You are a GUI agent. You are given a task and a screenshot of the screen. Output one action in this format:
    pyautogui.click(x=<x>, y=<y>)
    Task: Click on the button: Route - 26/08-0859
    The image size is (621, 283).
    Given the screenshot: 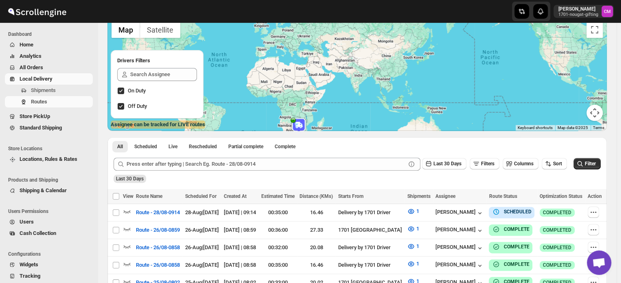 What is the action you would take?
    pyautogui.click(x=158, y=230)
    